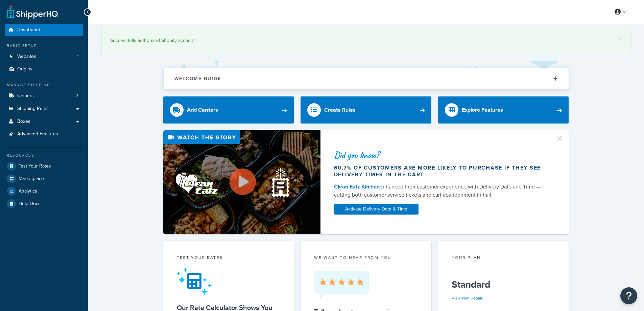  What do you see at coordinates (35, 166) in the screenshot?
I see `span: Test Your Rates` at bounding box center [35, 166].